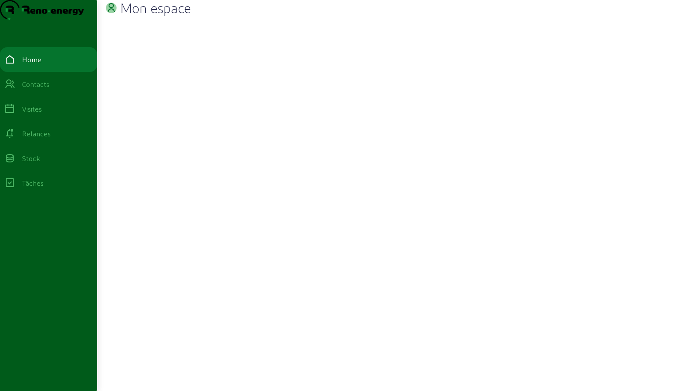  Describe the element at coordinates (33, 183) in the screenshot. I see `div: Tâches` at that location.